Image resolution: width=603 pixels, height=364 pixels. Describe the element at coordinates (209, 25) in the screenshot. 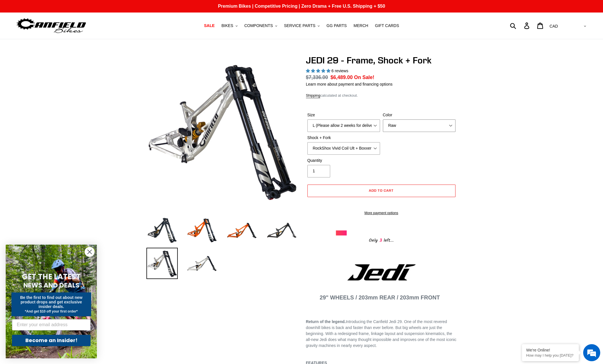

I see `span: SALE` at that location.